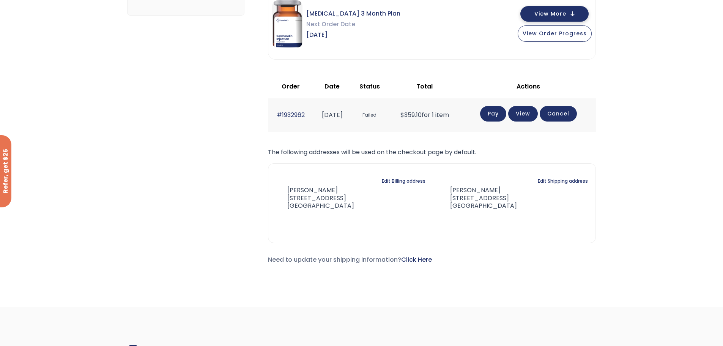  Describe the element at coordinates (291, 115) in the screenshot. I see `a: #1932962` at that location.